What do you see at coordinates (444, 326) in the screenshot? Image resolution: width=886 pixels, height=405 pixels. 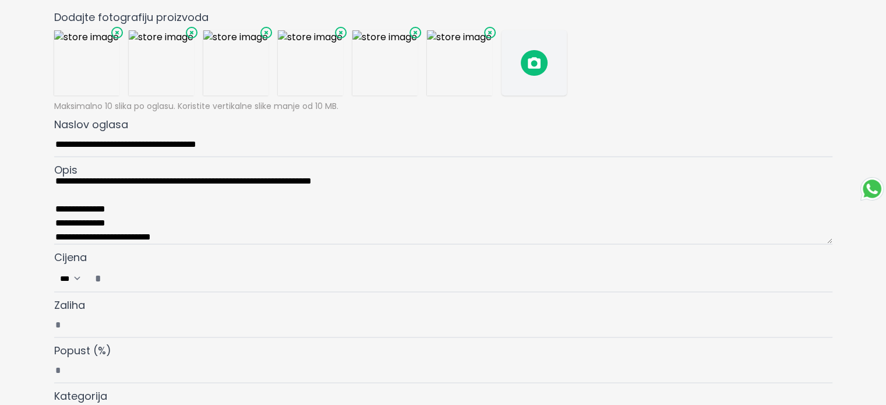 I see `input: Zaliha` at bounding box center [444, 326].